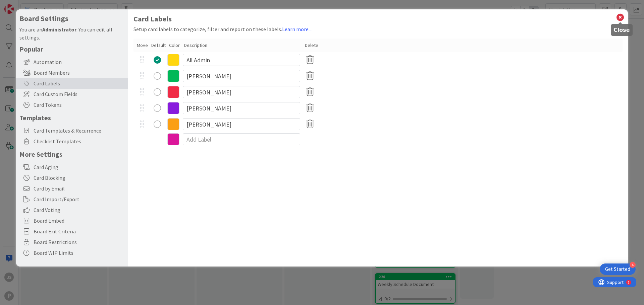 This screenshot has height=305, width=644. Describe the element at coordinates (243, 45) in the screenshot. I see `div: Description` at that location.